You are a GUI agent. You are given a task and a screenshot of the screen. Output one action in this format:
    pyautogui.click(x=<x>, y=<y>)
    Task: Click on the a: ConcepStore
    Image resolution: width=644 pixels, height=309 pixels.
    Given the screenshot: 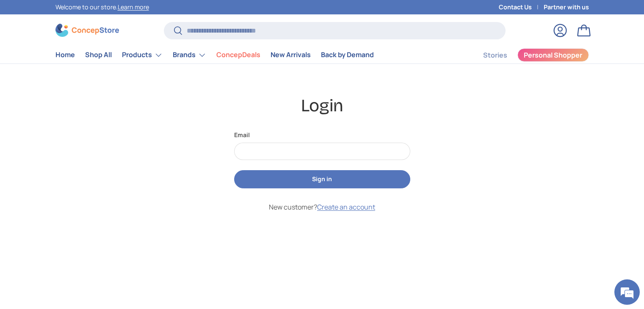 What is the action you would take?
    pyautogui.click(x=87, y=30)
    